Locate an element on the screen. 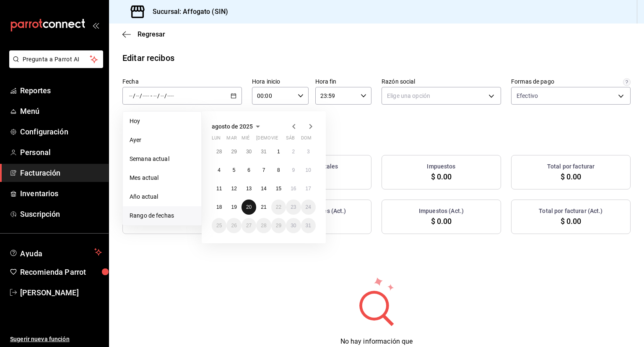 The height and width of the screenshot is (347, 644). button: 24 de agosto de 2025 is located at coordinates (309, 207).